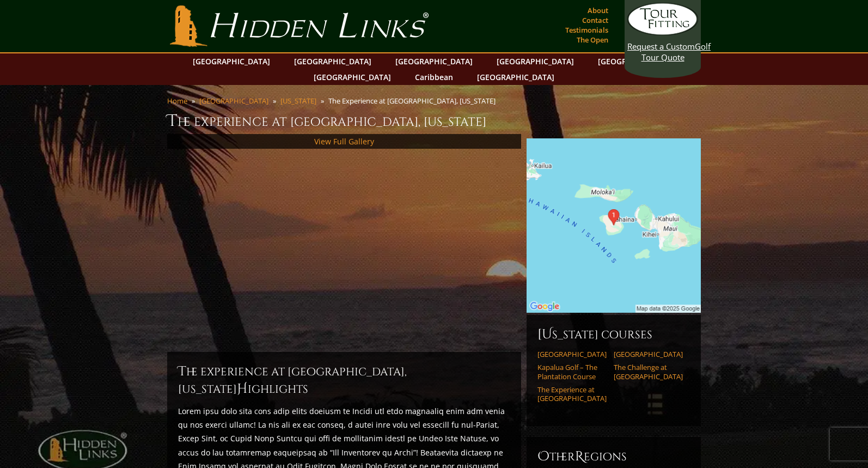 Image resolution: width=868 pixels, height=468 pixels. I want to click on a: Testimonials, so click(587, 30).